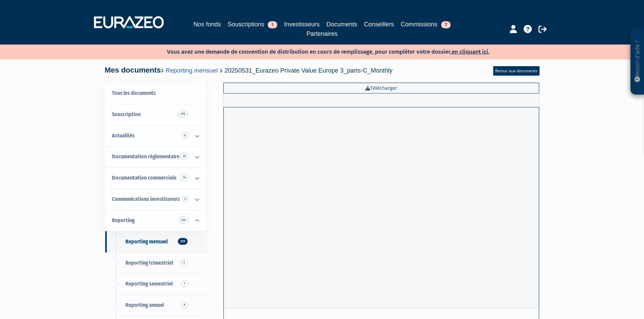  I want to click on img: 1732889491-logotype_eurazeo_blanc_rvb.png, so click(129, 22).